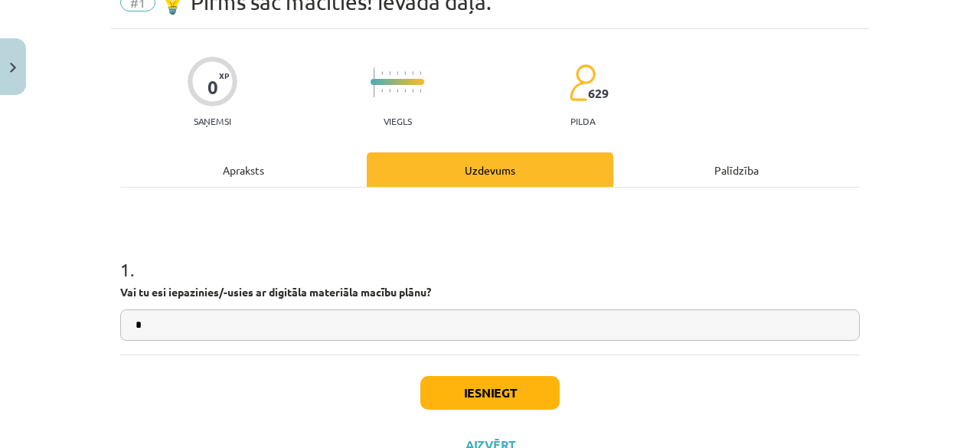  Describe the element at coordinates (397, 121) in the screenshot. I see `p: Viegls` at that location.